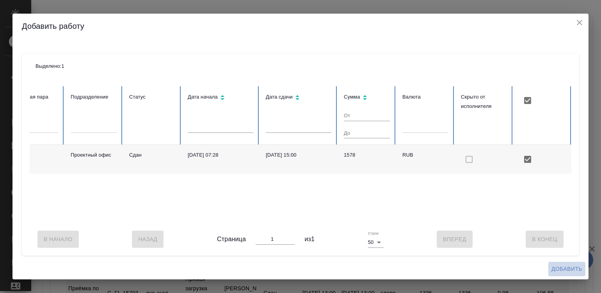 Image resolution: width=601 pixels, height=293 pixels. What do you see at coordinates (373, 233) in the screenshot?
I see `label: Строк` at bounding box center [373, 233].